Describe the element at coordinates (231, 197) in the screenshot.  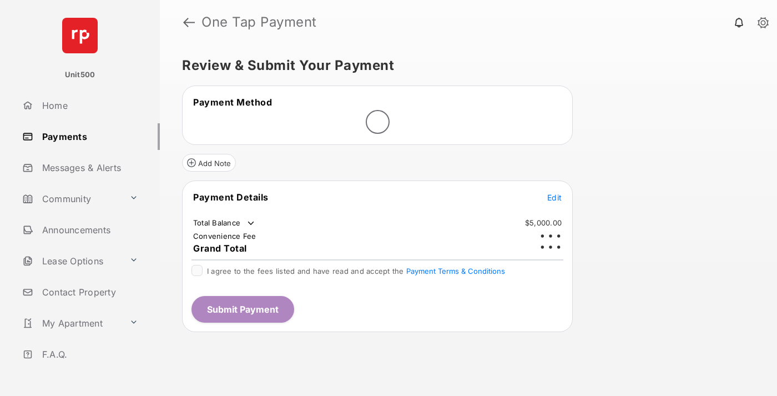
I see `span: Payment Details` at that location.